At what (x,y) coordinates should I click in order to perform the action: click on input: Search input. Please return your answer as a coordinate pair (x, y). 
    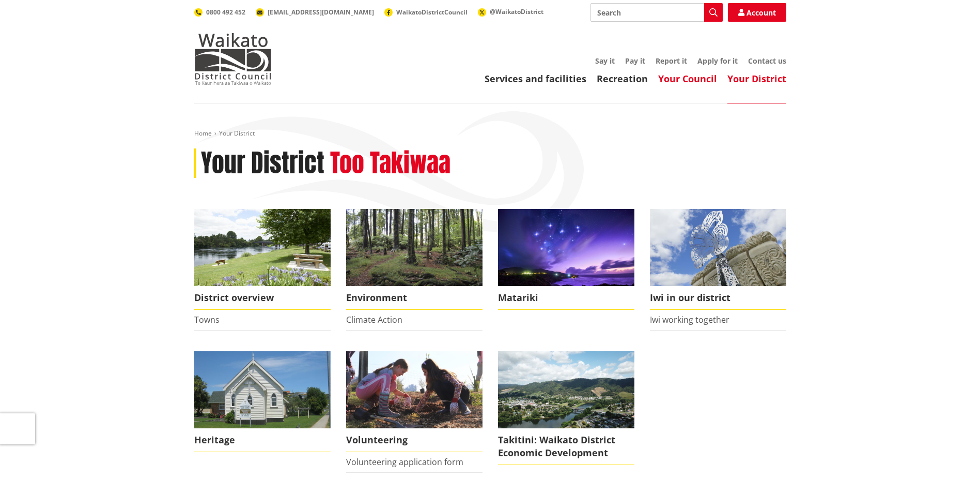
    Looking at the image, I should click on (656, 12).